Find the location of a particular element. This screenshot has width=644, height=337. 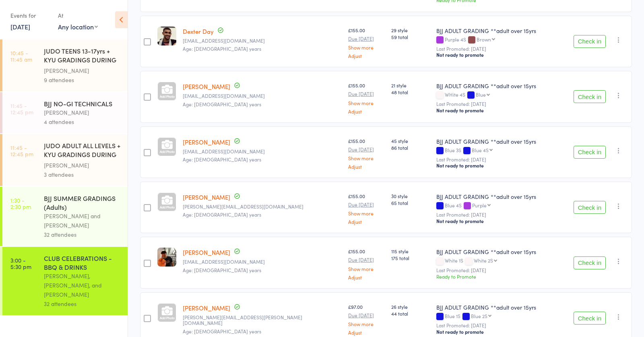

div: Blue 1S is located at coordinates (501, 317).